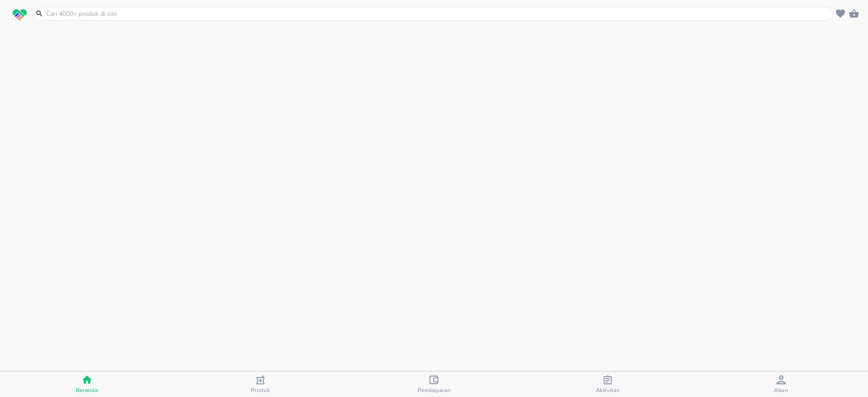  I want to click on span: Produk, so click(261, 390).